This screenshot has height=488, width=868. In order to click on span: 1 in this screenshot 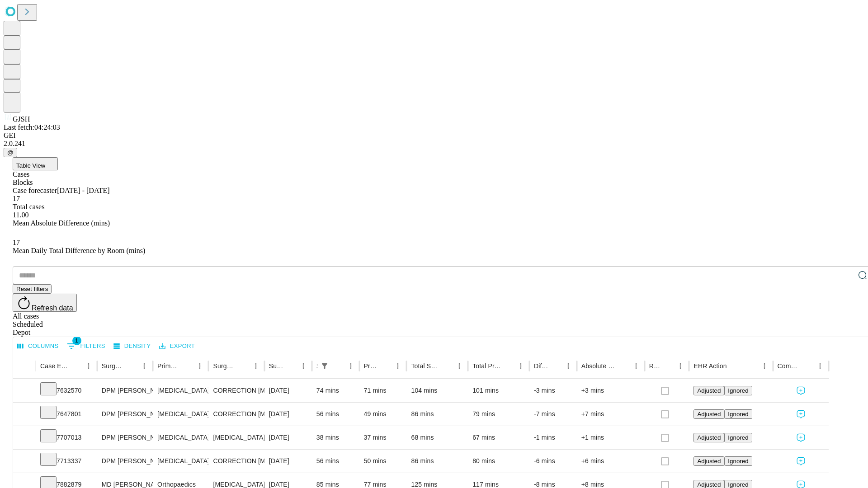, I will do `click(77, 340)`.